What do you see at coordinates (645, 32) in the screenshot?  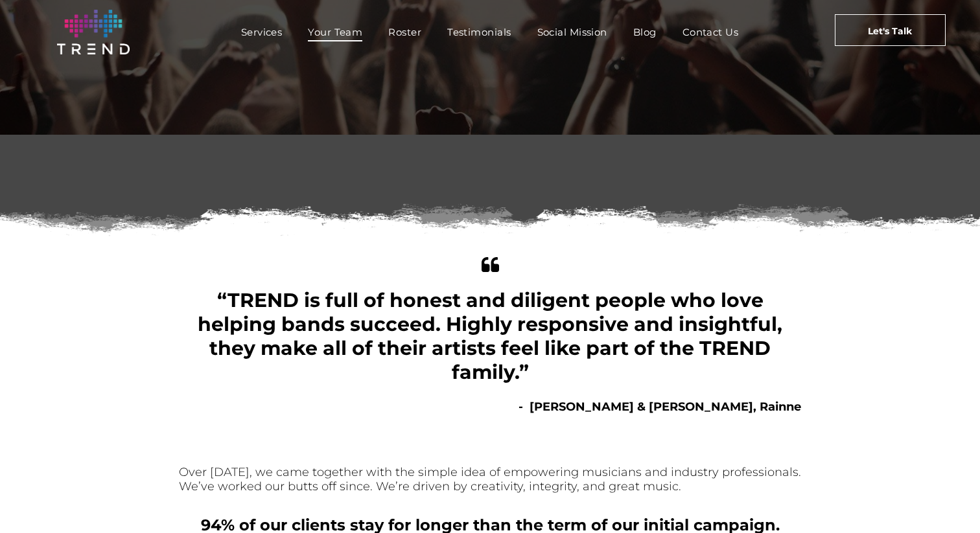 I see `a: Blog` at bounding box center [645, 32].